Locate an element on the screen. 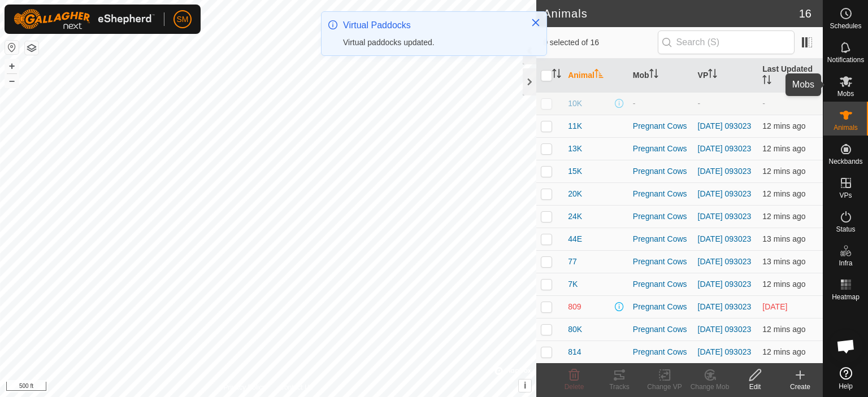 The height and width of the screenshot is (397, 868). span: 23 Sept 2025, 4:06 pm is located at coordinates (775, 307).